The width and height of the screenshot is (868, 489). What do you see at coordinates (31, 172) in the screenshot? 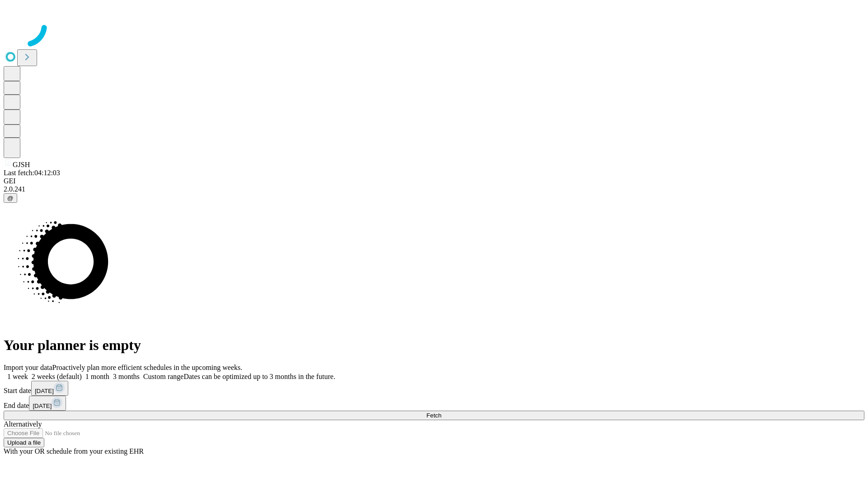
I see `span: Last fetch: 04:12:03` at bounding box center [31, 172].